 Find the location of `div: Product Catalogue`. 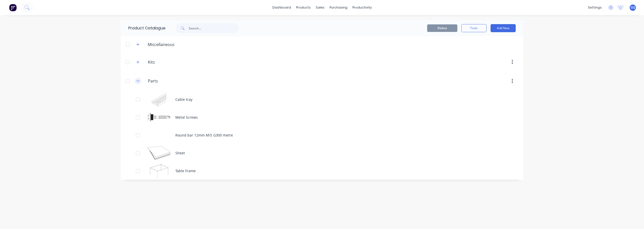

div: Product Catalogue is located at coordinates (143, 28).